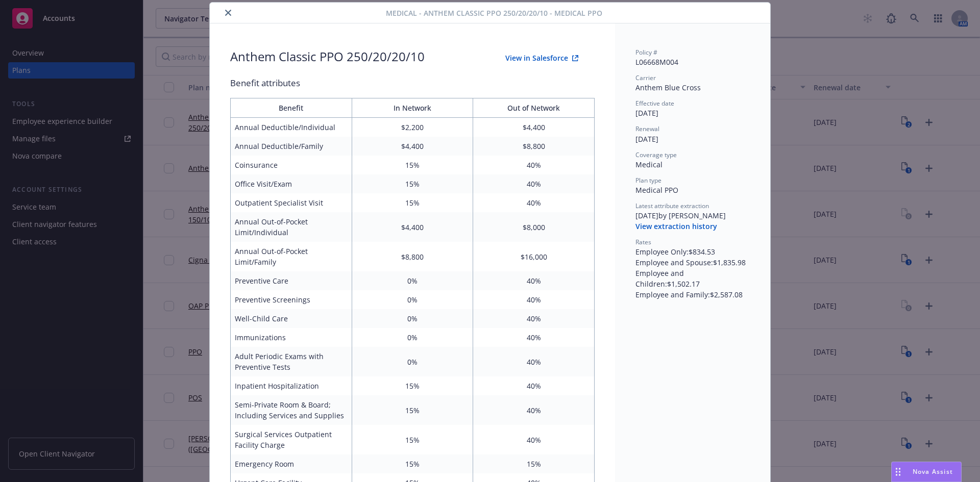 The height and width of the screenshot is (482, 980). I want to click on td: Semi-Private Room & Board; Including Services and Supplies, so click(292, 410).